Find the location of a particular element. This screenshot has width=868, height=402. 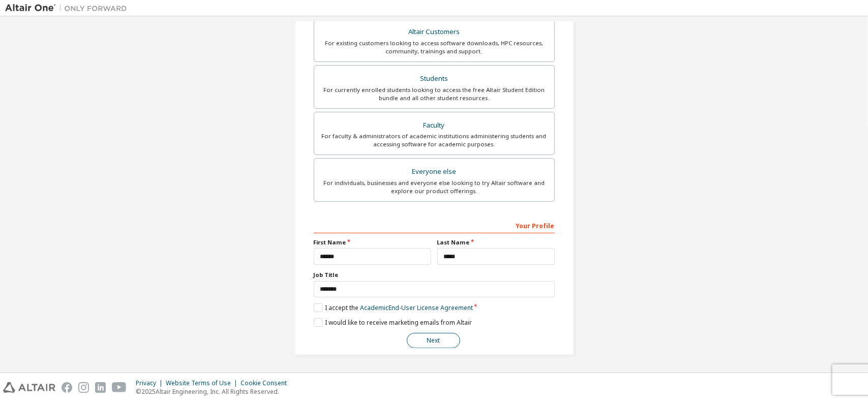

img: Altair One is located at coordinates (68, 8).